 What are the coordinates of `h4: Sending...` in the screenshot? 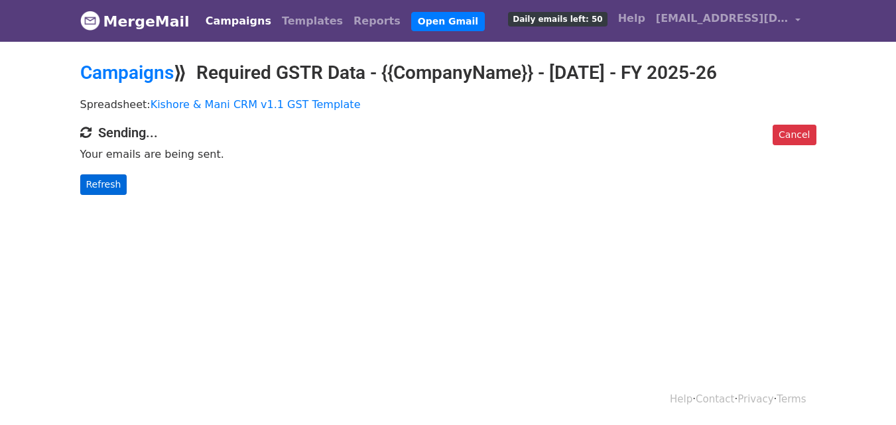 It's located at (448, 133).